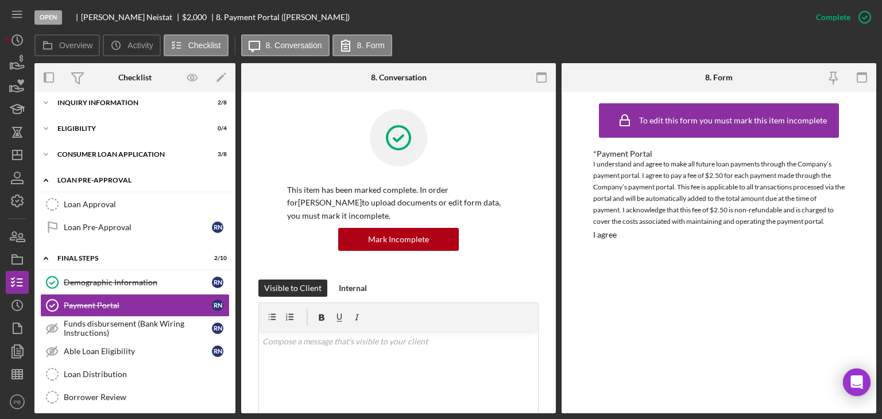 This screenshot has height=419, width=882. I want to click on a: Loan Distribution, so click(135, 374).